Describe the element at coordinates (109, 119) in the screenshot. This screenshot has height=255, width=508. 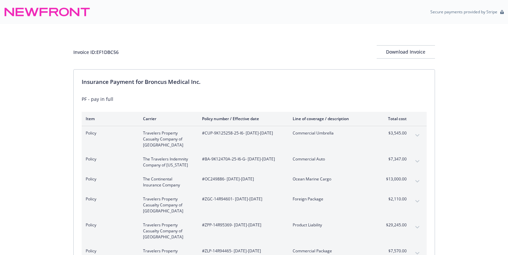
I see `div: Item` at that location.